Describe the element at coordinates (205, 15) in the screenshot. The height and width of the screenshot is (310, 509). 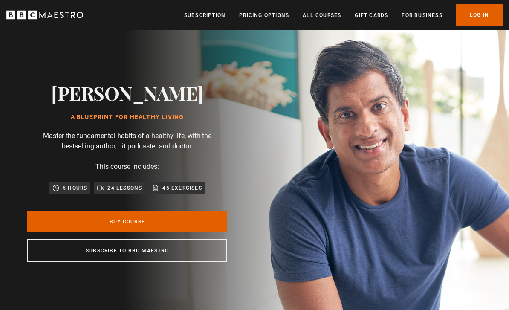
I see `a: Subscription` at that location.